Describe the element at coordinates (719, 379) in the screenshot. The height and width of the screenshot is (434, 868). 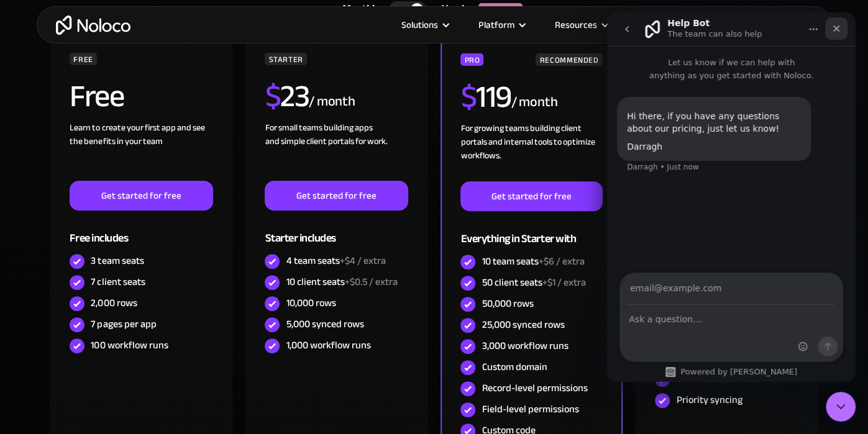
I see `div: Unlimited user roles` at that location.